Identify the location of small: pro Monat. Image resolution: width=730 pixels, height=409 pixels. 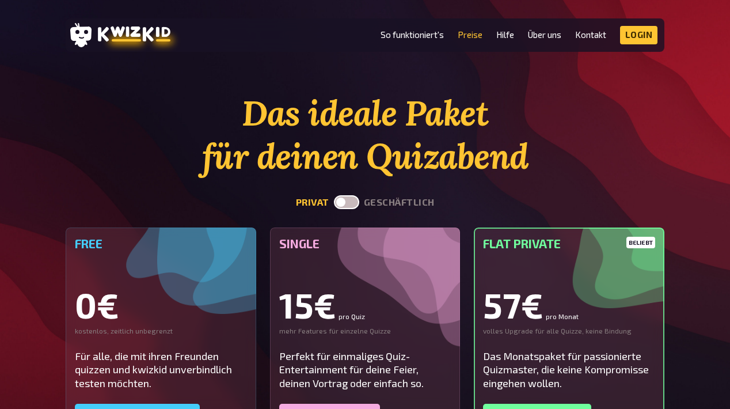
(562, 316).